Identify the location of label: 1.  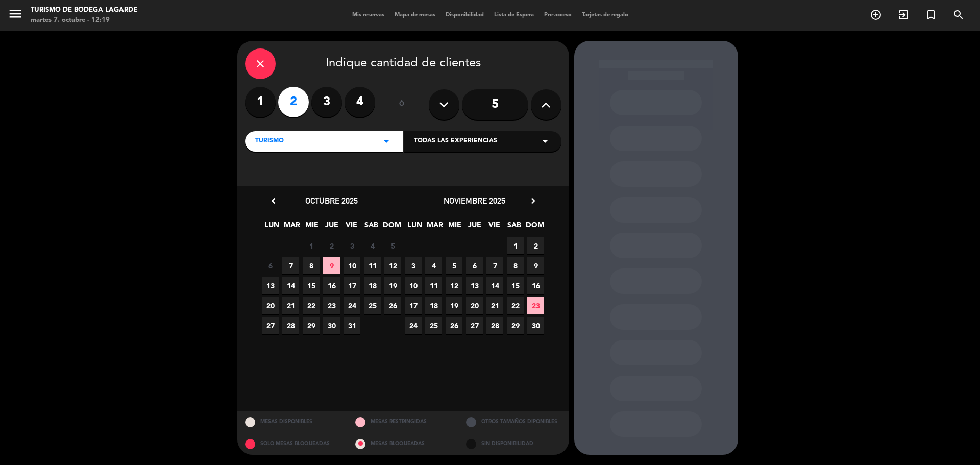
(260, 102).